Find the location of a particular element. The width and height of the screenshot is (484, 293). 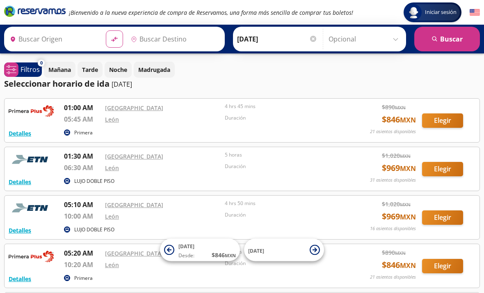

input: Buscar Origen is located at coordinates (53, 39).